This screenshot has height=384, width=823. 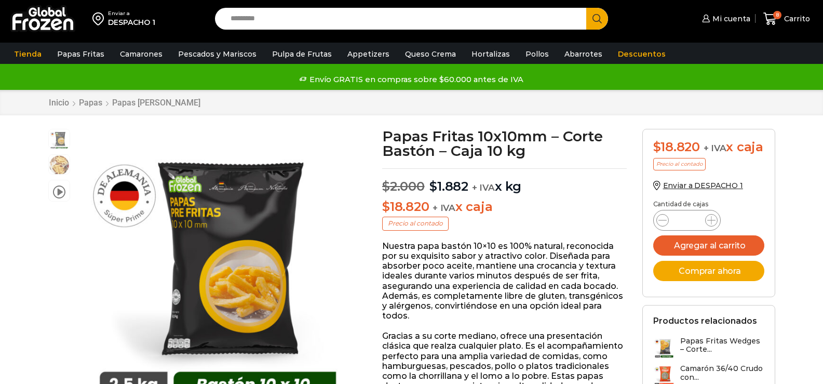 What do you see at coordinates (705, 320) in the screenshot?
I see `h2: Productos relacionados` at bounding box center [705, 320].